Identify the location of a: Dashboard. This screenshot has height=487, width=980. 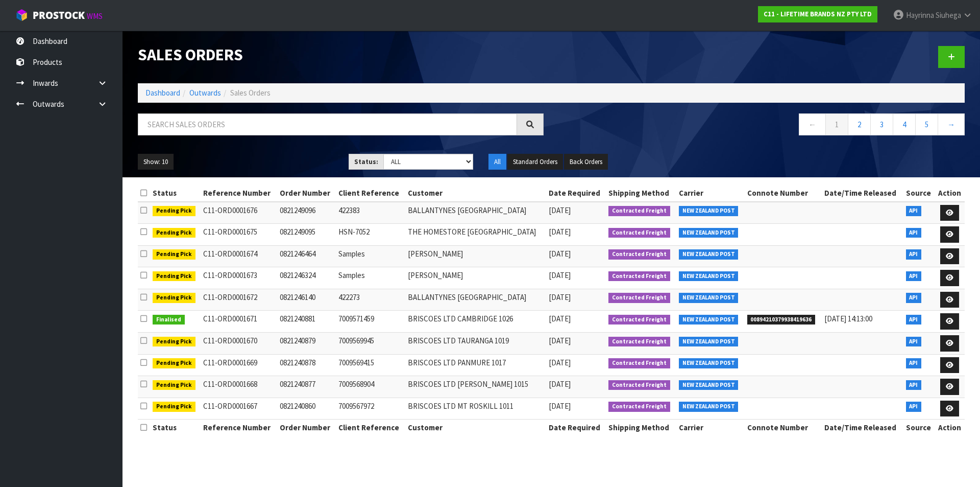
(163, 93).